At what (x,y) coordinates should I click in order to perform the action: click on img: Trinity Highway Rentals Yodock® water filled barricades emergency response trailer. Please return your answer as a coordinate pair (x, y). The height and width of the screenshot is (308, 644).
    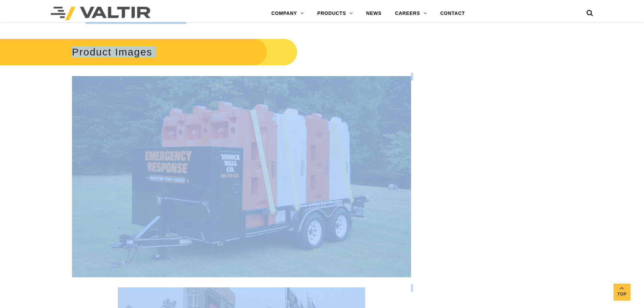
    Looking at the image, I should click on (242, 176).